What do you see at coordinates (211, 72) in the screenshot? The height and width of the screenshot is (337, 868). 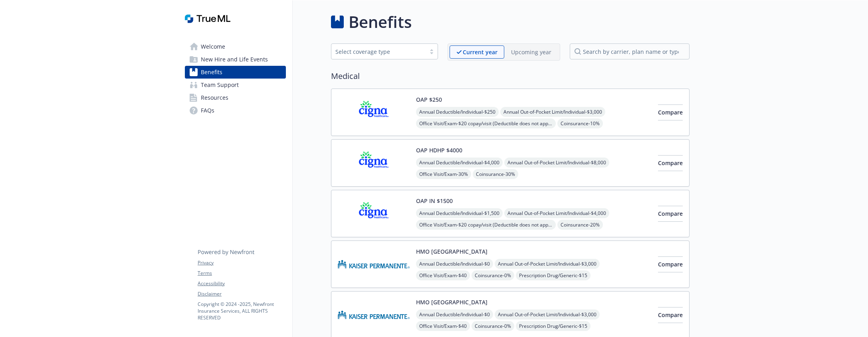 I see `span: Benefits` at bounding box center [211, 72].